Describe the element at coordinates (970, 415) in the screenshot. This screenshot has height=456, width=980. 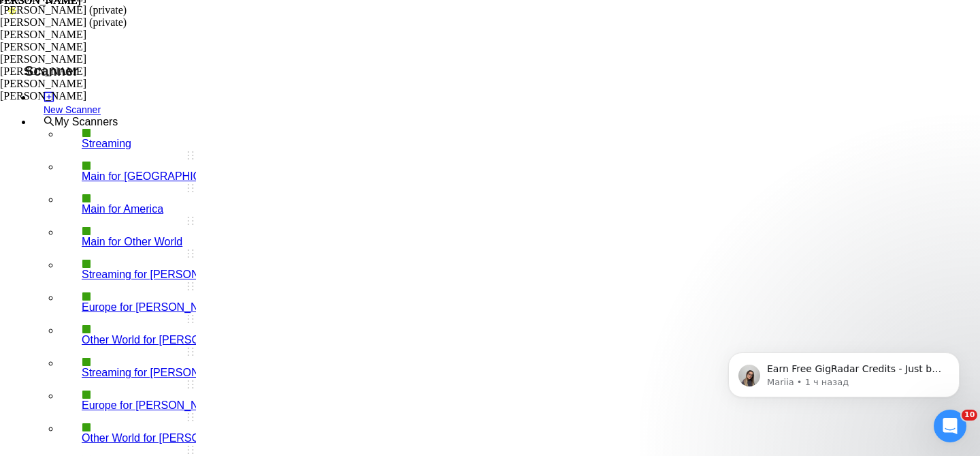
I see `span: 10` at that location.